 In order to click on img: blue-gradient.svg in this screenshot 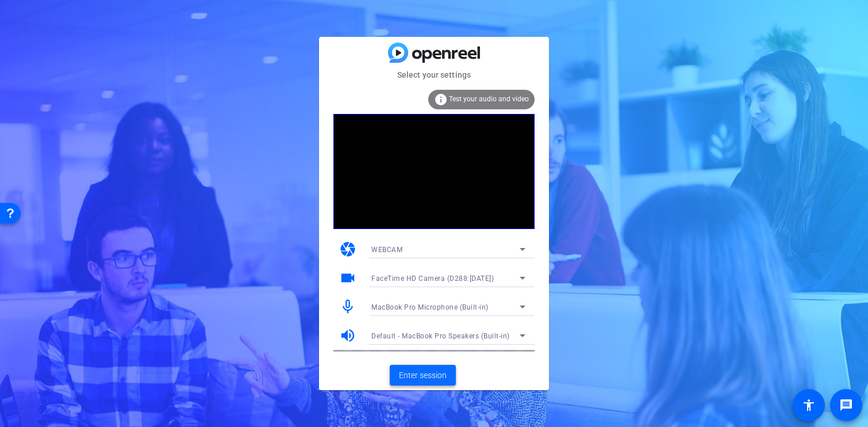, I will do `click(434, 52)`.